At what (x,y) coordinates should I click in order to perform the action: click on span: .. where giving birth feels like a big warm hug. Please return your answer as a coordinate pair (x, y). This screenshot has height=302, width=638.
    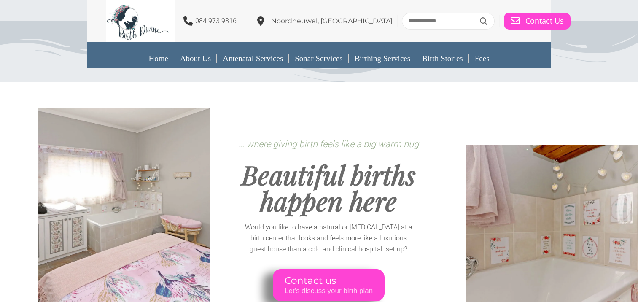
    Looking at the image, I should click on (330, 144).